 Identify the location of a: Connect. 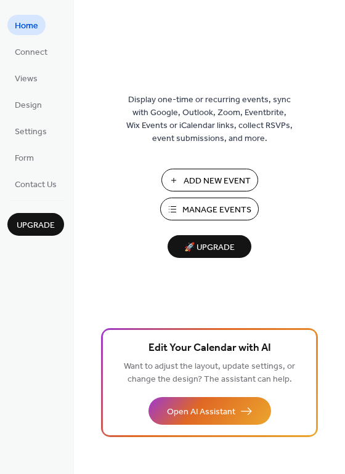
(31, 51).